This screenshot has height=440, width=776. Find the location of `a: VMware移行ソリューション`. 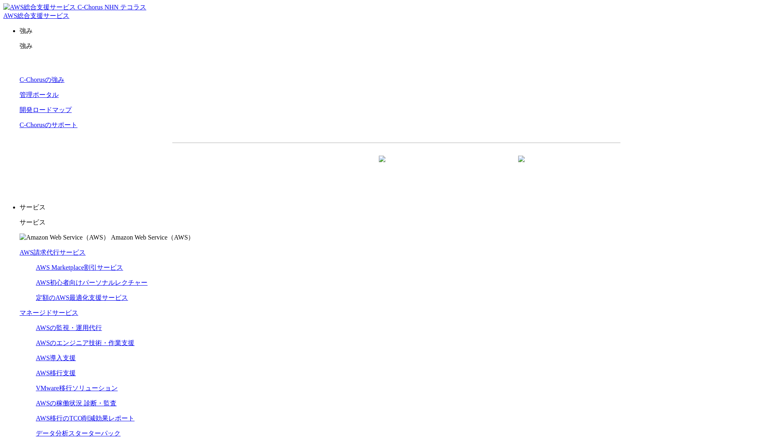

a: VMware移行ソリューション is located at coordinates (77, 388).